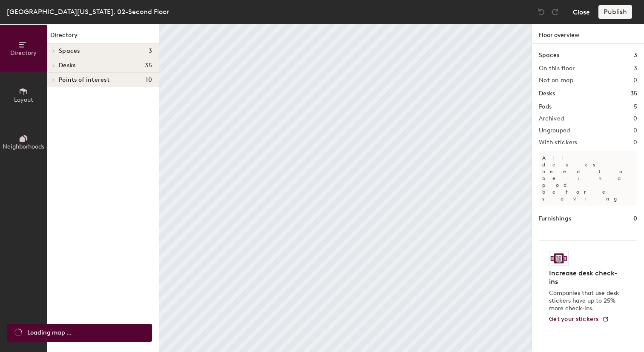 The width and height of the screenshot is (644, 352). What do you see at coordinates (581, 12) in the screenshot?
I see `button: Close` at bounding box center [581, 12].